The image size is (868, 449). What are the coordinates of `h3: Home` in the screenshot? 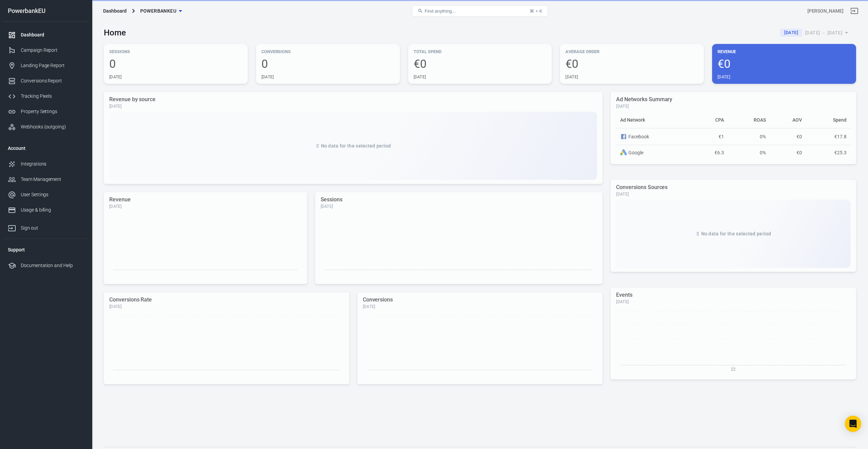 It's located at (115, 33).